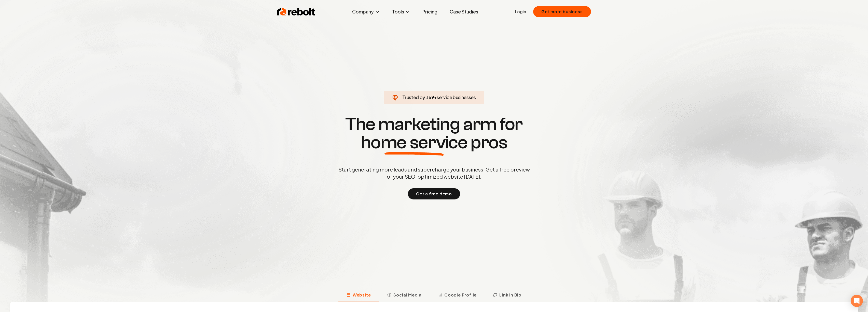 This screenshot has height=312, width=868. I want to click on button: Get a free demo, so click(434, 194).